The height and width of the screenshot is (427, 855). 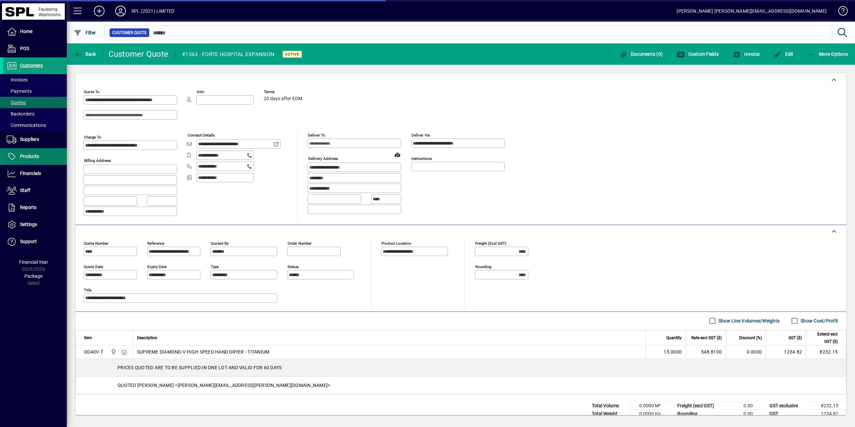 I want to click on a: POS, so click(x=35, y=49).